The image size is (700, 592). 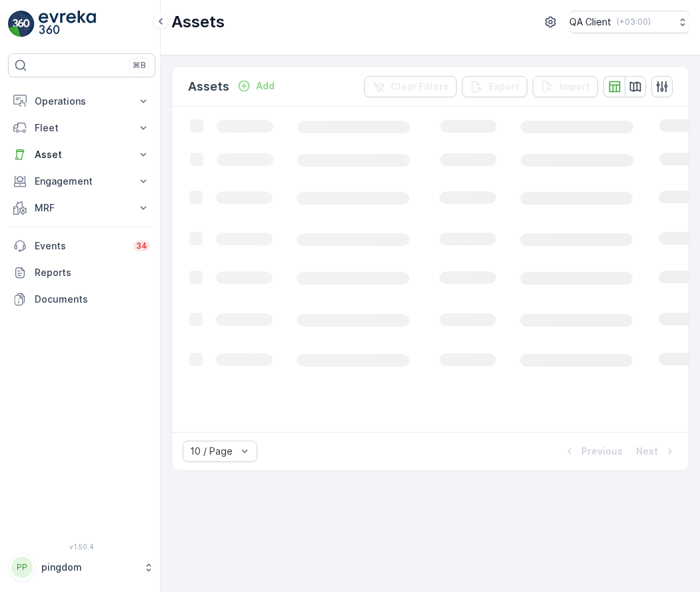 What do you see at coordinates (629, 22) in the screenshot?
I see `button: QA Client(+03:00)` at bounding box center [629, 22].